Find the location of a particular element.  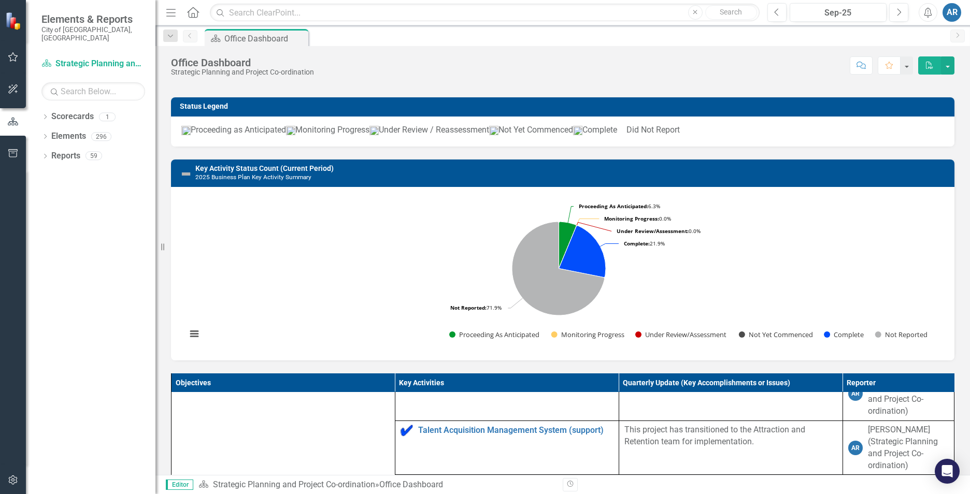

button: Search is located at coordinates (731, 12).